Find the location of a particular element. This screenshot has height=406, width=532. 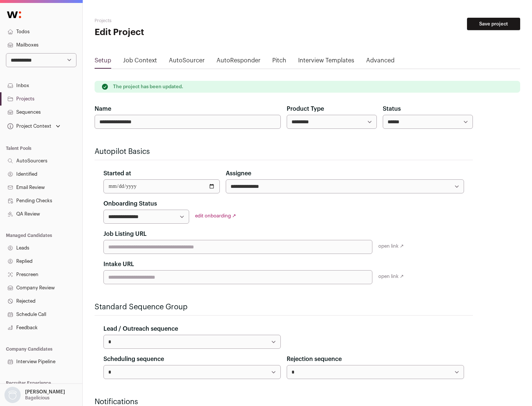

label: Product Type is located at coordinates (305, 109).